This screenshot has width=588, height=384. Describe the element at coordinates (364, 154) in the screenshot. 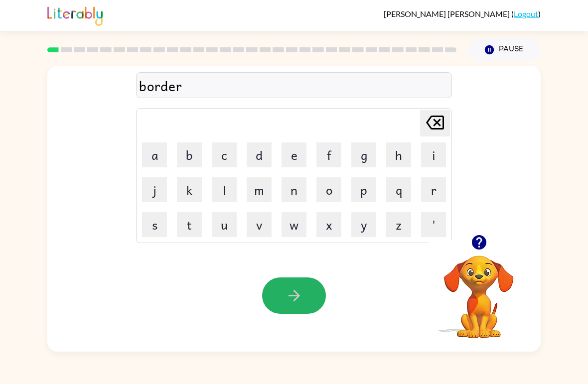

I see `button: g` at that location.